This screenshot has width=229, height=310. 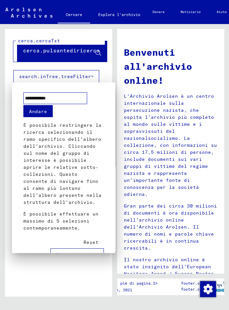 I want to click on button: Reset, so click(x=91, y=242).